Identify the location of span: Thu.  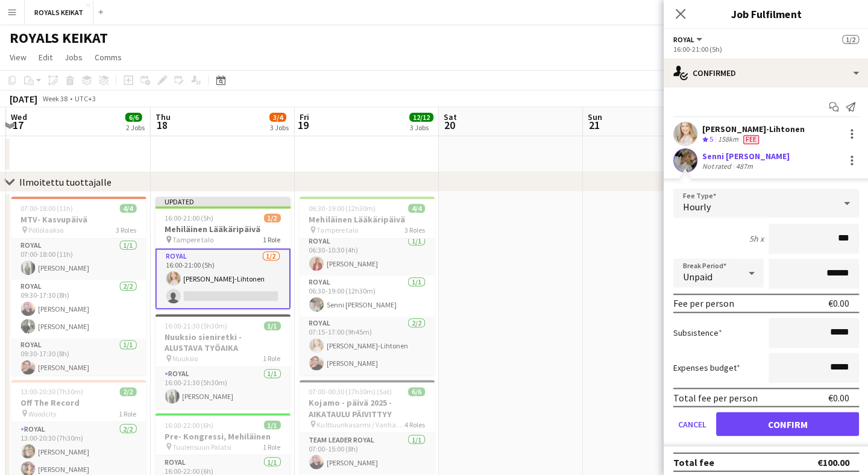
(162, 117).